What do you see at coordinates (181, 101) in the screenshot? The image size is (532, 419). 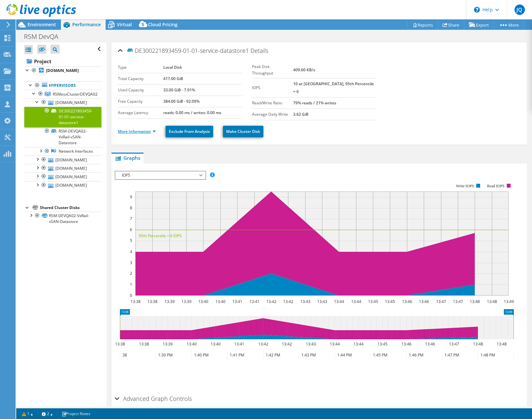 I see `b: 384.00 GiB - 92.09%` at bounding box center [181, 101].